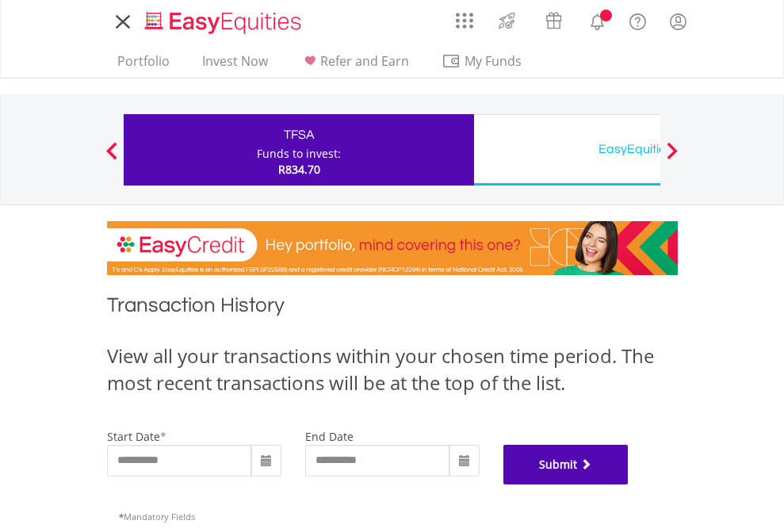 Image resolution: width=784 pixels, height=532 pixels. What do you see at coordinates (234, 65) in the screenshot?
I see `a: Invest Now` at bounding box center [234, 65].